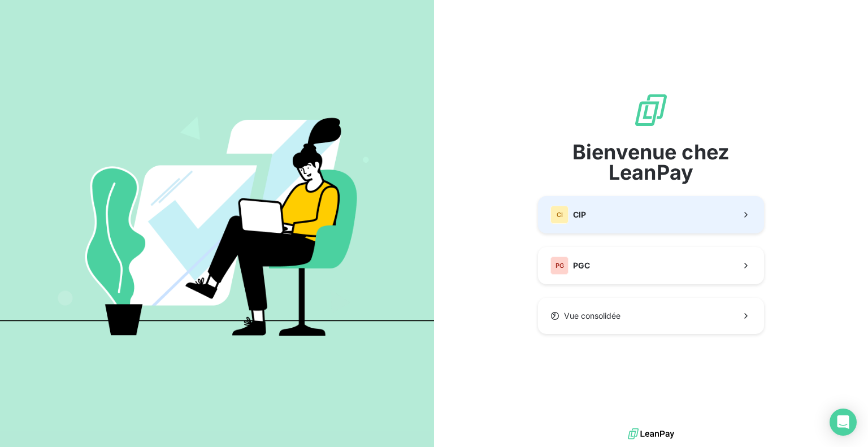  I want to click on button: Vue consolidée, so click(651, 317).